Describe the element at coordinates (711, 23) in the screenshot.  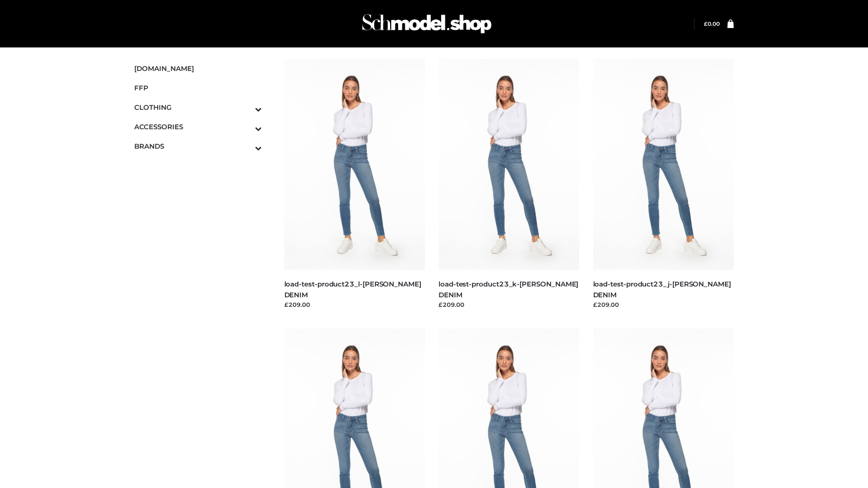
I see `a: £0.00` at that location.